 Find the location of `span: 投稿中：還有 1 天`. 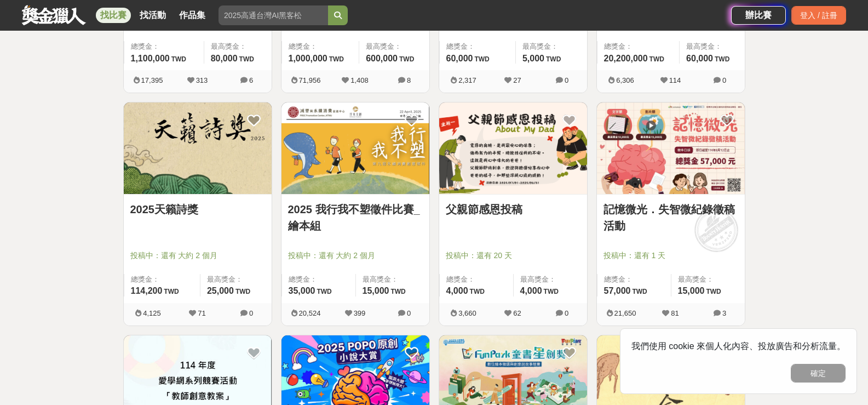

span: 投稿中：還有 1 天 is located at coordinates (671, 256).